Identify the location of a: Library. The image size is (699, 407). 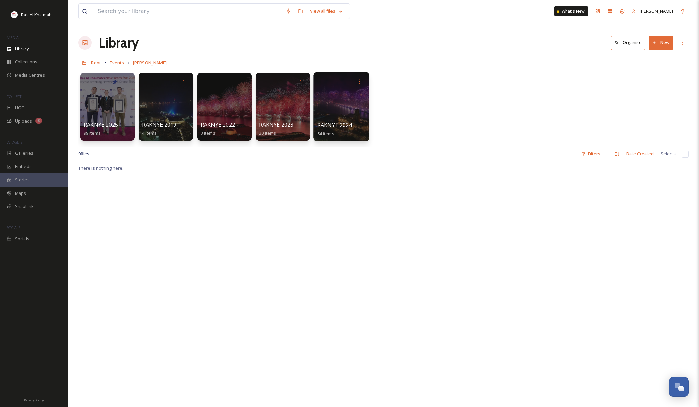
(119, 43).